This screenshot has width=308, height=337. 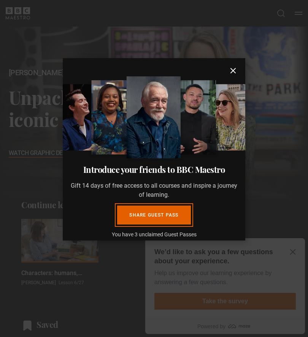 What do you see at coordinates (154, 235) in the screenshot?
I see `p: You have 3 unclaimed Guest Passes` at bounding box center [154, 235].